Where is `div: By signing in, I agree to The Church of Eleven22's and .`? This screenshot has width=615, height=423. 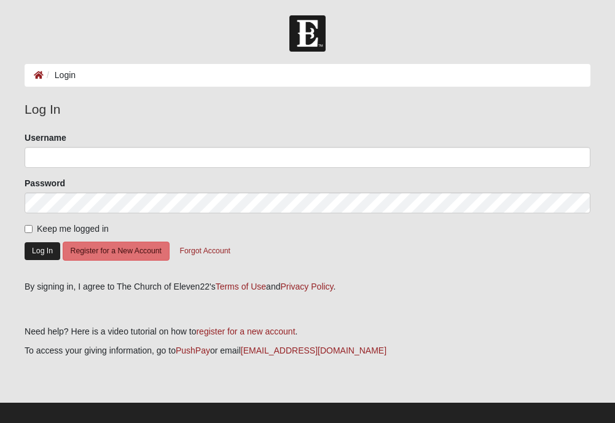
div: By signing in, I agree to The Church of Eleven22's and . is located at coordinates (307, 287).